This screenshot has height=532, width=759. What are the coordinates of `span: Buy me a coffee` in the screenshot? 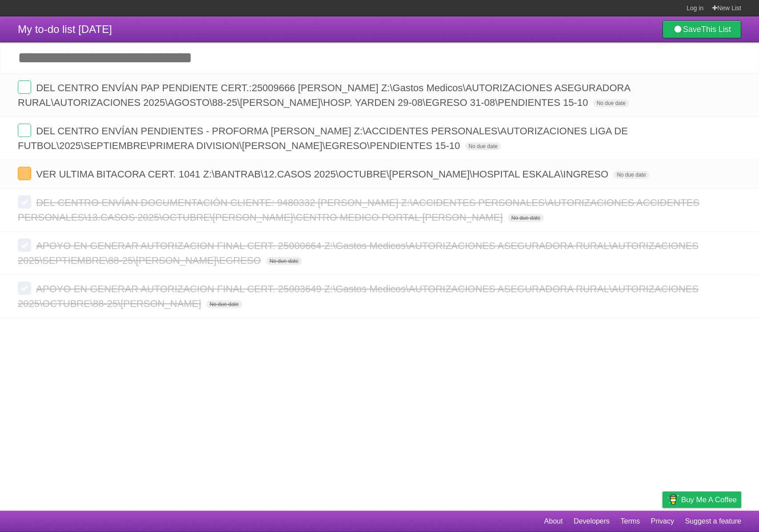 It's located at (709, 499).